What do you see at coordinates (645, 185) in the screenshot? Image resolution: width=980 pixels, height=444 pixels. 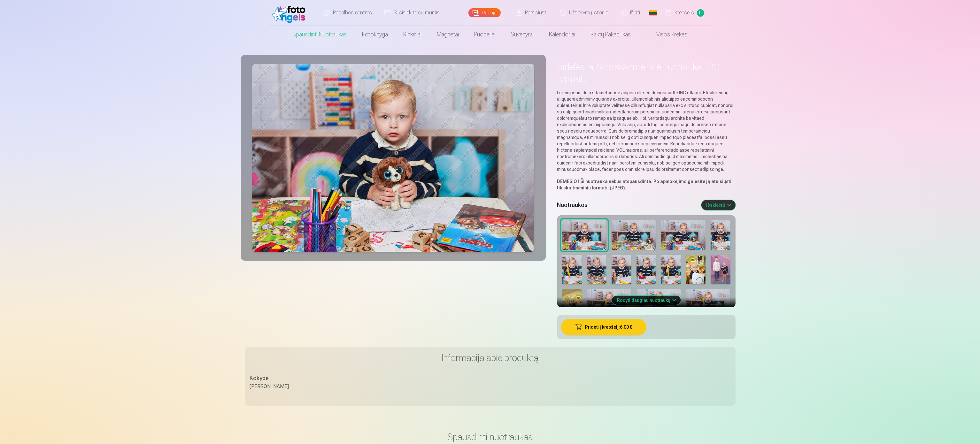 I see `strong: Ši nuotrauka nebus atspausdinta. Po apmokėjimo galėsite ją atsisiųsti tik skaitmeniniu formatu (J...` at bounding box center [645, 185].